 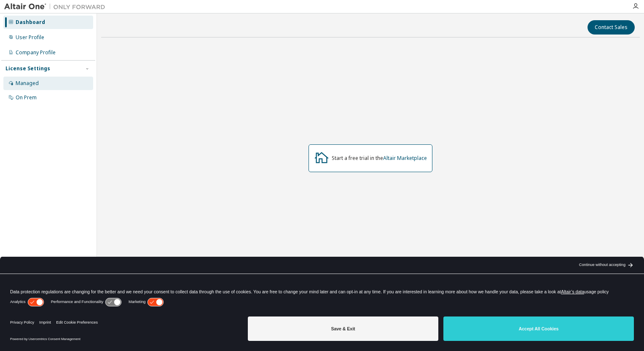 I want to click on button: Contact Sales, so click(x=611, y=28).